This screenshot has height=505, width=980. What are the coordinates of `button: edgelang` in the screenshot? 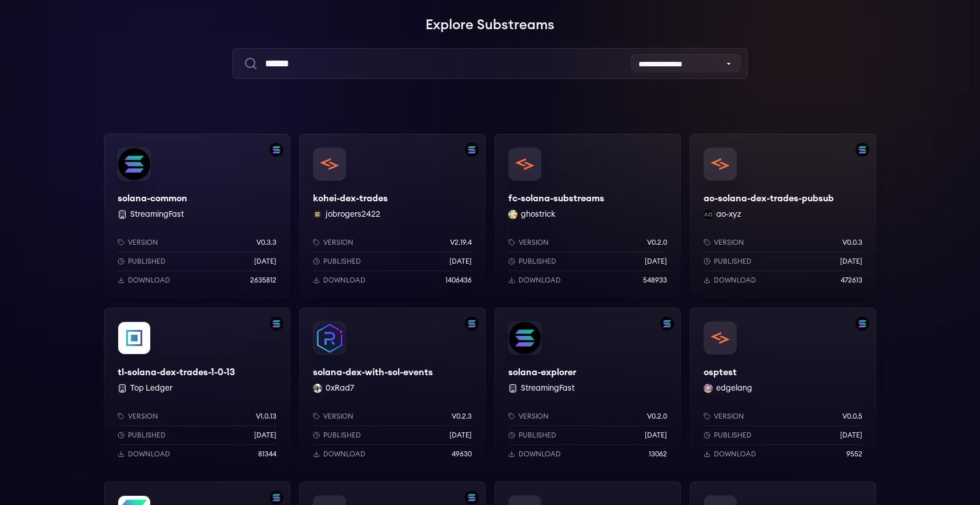 It's located at (734, 388).